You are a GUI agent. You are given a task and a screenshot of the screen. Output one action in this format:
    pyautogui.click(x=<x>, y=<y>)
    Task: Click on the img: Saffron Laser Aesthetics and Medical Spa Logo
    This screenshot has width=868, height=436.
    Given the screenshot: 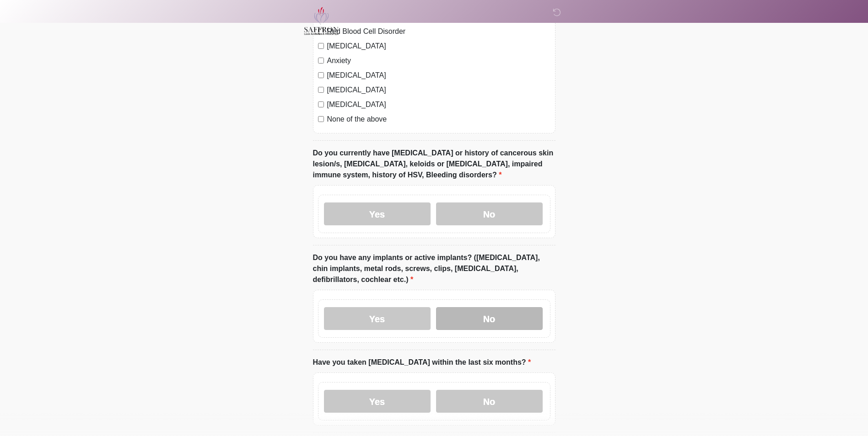 What is the action you would take?
    pyautogui.click(x=321, y=21)
    